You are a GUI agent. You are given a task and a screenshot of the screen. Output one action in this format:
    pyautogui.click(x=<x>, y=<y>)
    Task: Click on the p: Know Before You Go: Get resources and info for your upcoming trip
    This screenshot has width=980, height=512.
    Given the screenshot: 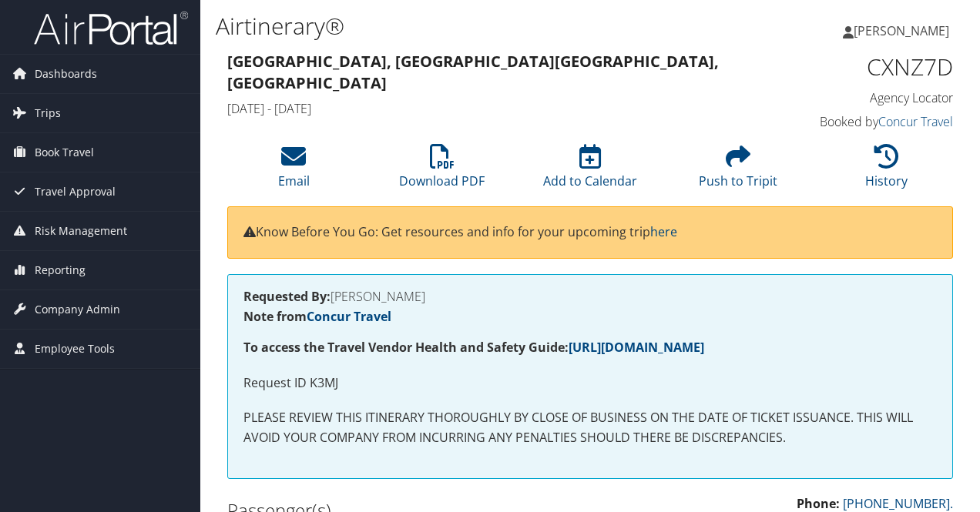 What is the action you would take?
    pyautogui.click(x=590, y=232)
    